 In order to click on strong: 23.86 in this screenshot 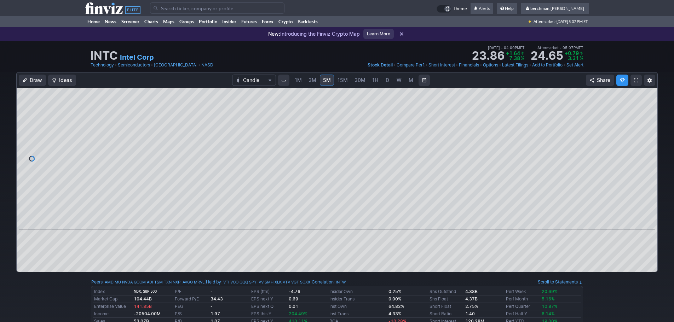, I will do `click(488, 56)`.